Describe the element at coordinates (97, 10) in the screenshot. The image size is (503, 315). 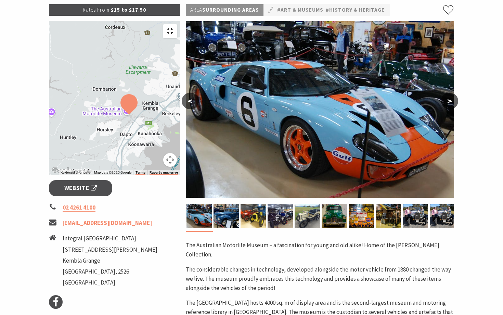
I see `span: Rates From:` at that location.